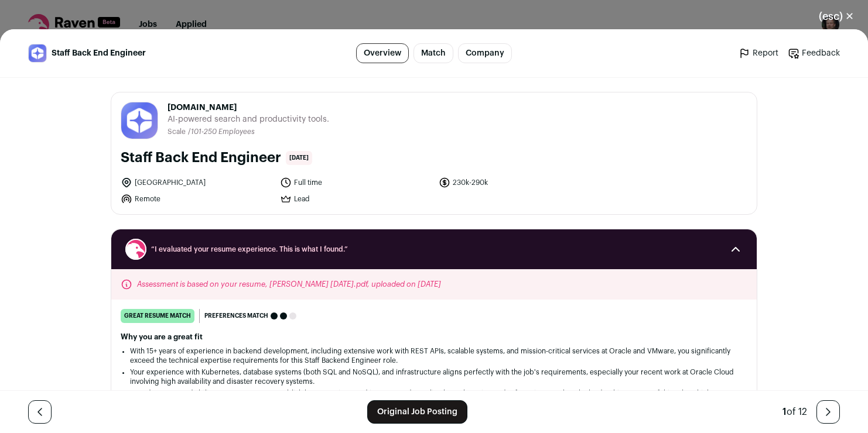  Describe the element at coordinates (433, 53) in the screenshot. I see `a: Match` at that location.